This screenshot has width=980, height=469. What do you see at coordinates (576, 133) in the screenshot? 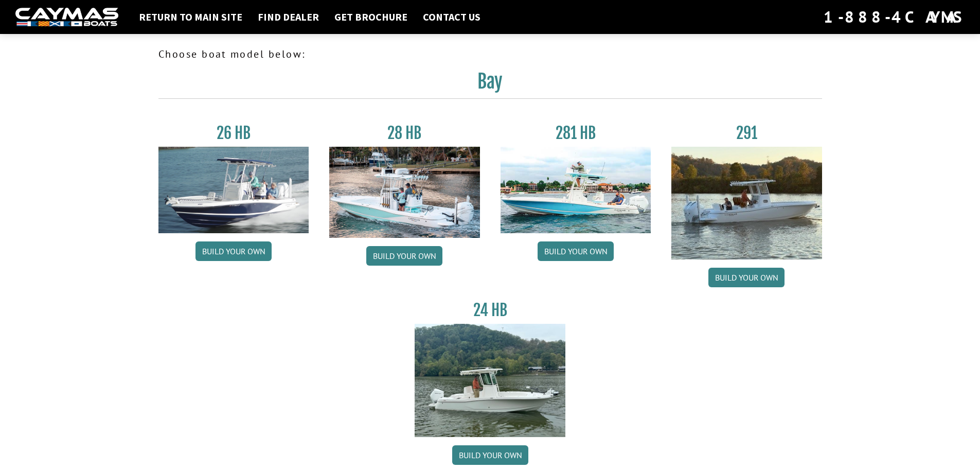
I see `h3: 281 HB` at bounding box center [576, 133].